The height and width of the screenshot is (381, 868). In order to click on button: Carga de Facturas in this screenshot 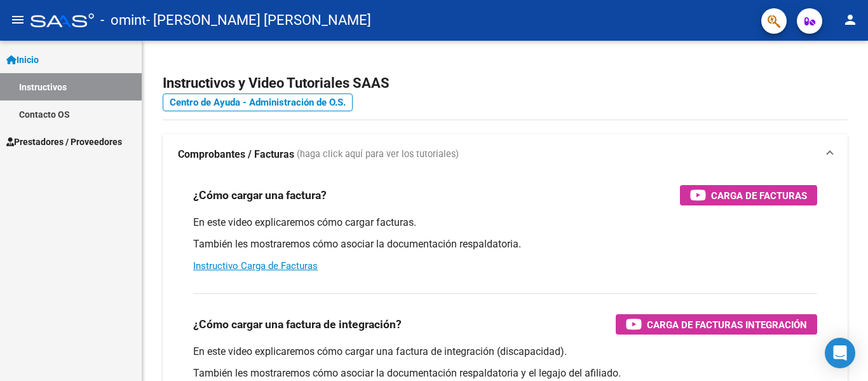, I will do `click(748, 195)`.